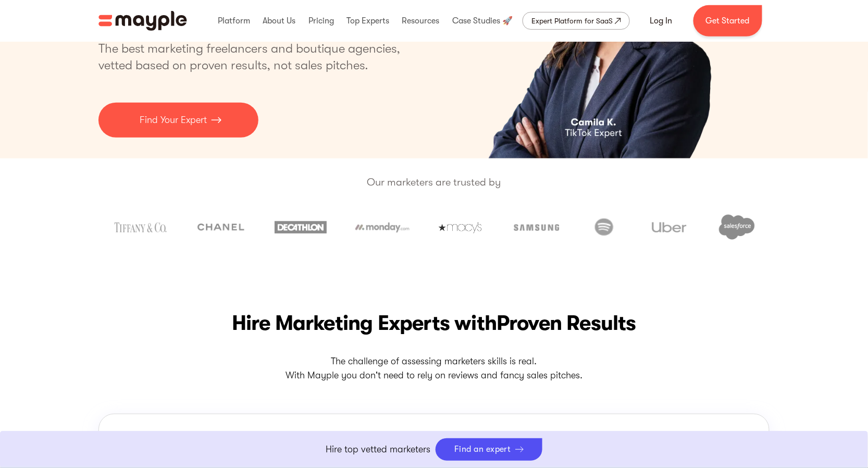  I want to click on p: The best marketing freelancers and boutique agencies, vetted based on proven results, not sales p..., so click(255, 56).